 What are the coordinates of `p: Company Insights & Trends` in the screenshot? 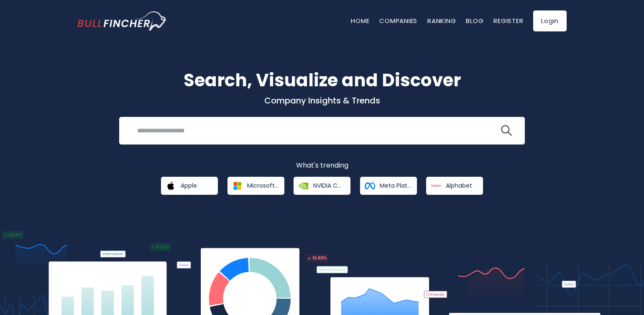 It's located at (322, 100).